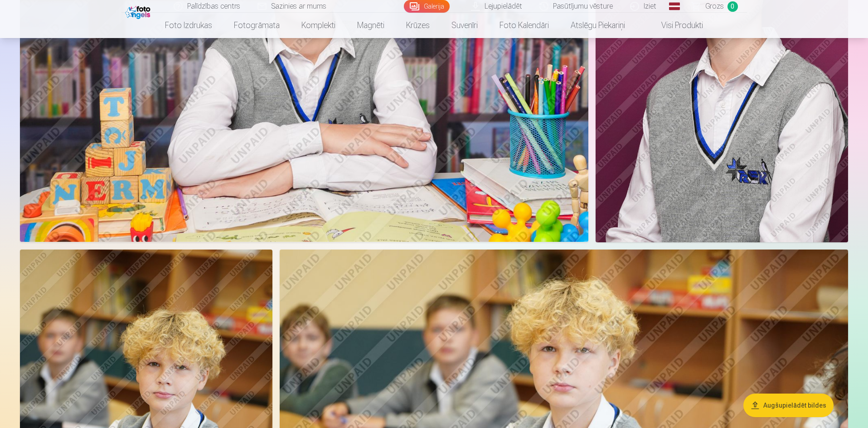 The width and height of the screenshot is (868, 428). Describe the element at coordinates (675, 26) in the screenshot. I see `a: Visi produkti` at that location.